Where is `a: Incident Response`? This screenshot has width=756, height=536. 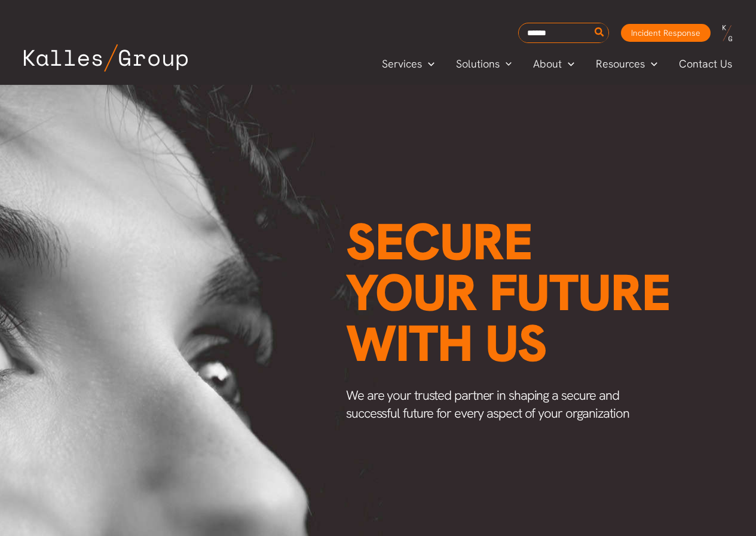
a: Incident Response is located at coordinates (666, 33).